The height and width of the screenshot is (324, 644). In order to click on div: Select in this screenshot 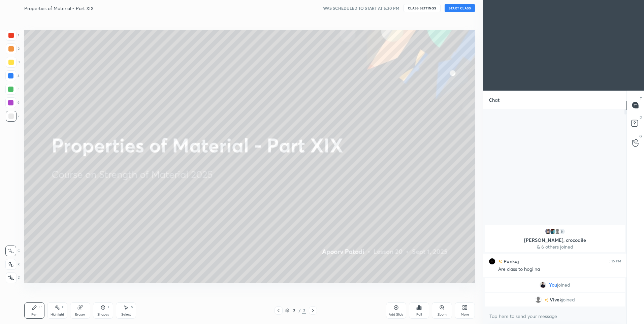, I will do `click(126, 315)`.